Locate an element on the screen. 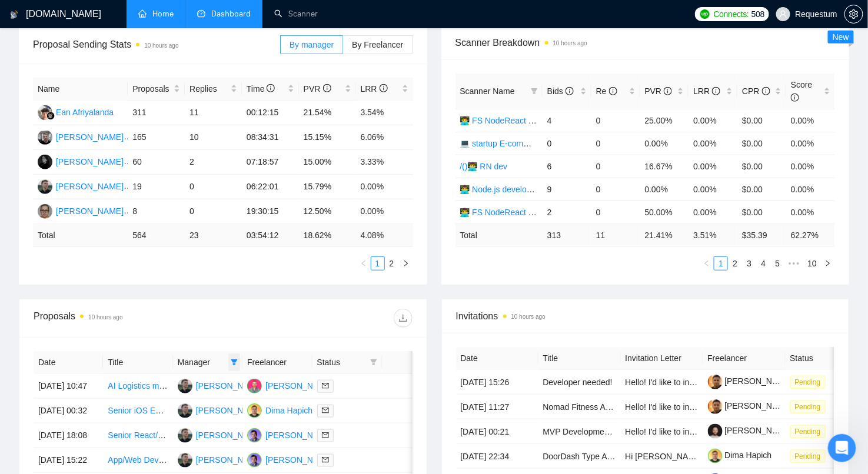 This screenshot has height=474, width=868. td: 62.27 % is located at coordinates (810, 235).